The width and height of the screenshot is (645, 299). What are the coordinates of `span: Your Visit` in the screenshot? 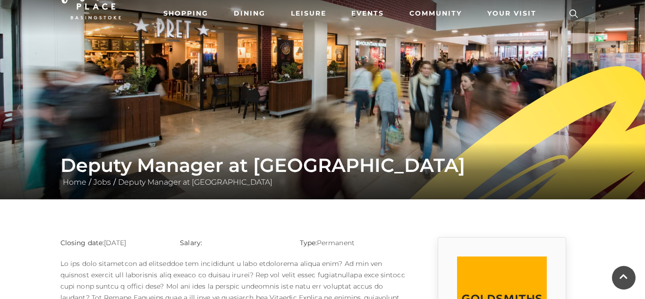 It's located at (512, 13).